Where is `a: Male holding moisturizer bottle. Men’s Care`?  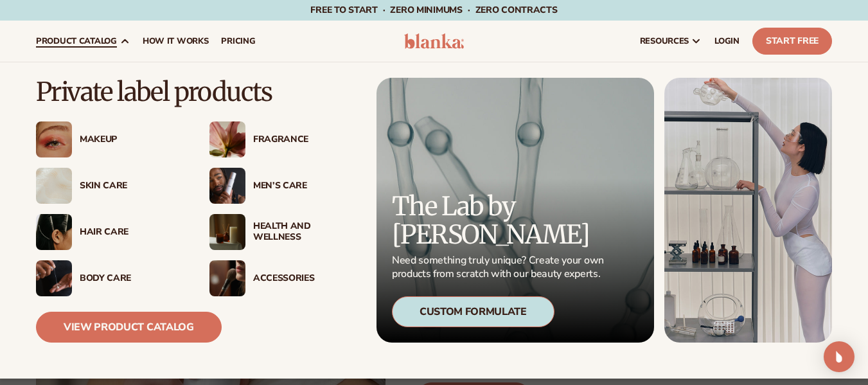 a: Male holding moisturizer bottle. Men’s Care is located at coordinates (283, 186).